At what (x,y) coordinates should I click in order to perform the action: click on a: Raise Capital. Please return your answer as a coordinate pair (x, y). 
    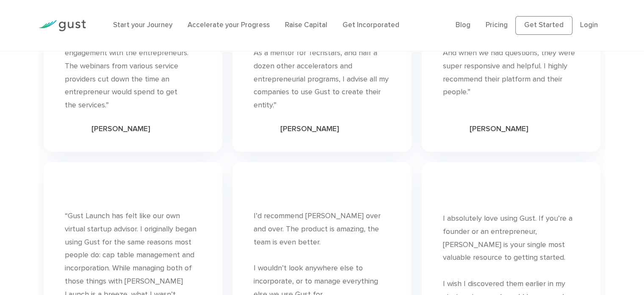
    Looking at the image, I should click on (307, 25).